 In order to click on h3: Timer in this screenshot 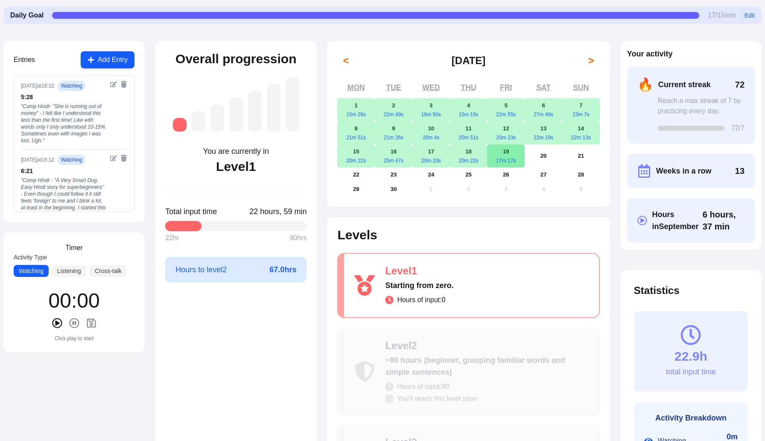, I will do `click(74, 248)`.